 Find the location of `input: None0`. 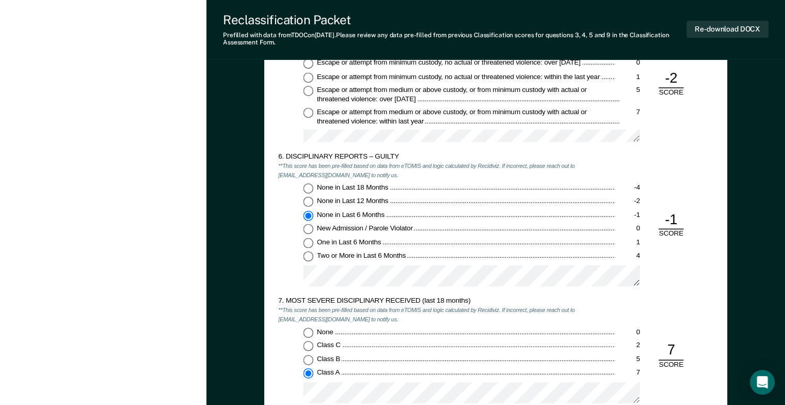

input: None0 is located at coordinates (309, 332).